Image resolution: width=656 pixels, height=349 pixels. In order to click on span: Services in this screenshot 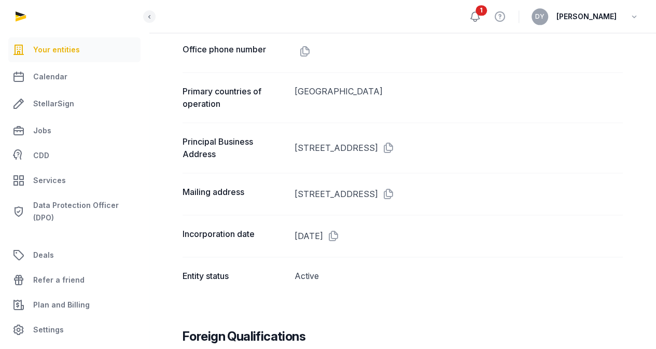, I will do `click(49, 181)`.